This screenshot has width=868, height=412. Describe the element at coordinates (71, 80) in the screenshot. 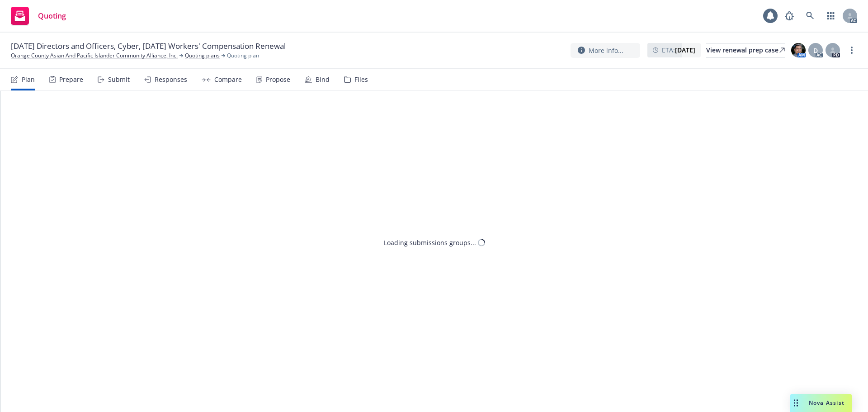

I see `div: Prepare` at that location.